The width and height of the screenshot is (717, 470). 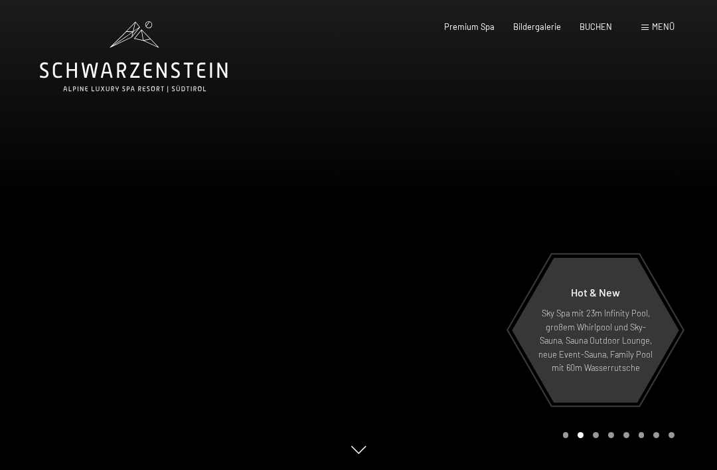 I want to click on span: Menü, so click(x=663, y=27).